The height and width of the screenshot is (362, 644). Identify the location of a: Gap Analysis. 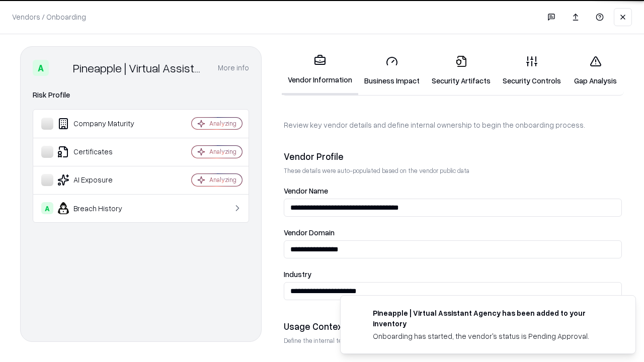
(595, 70).